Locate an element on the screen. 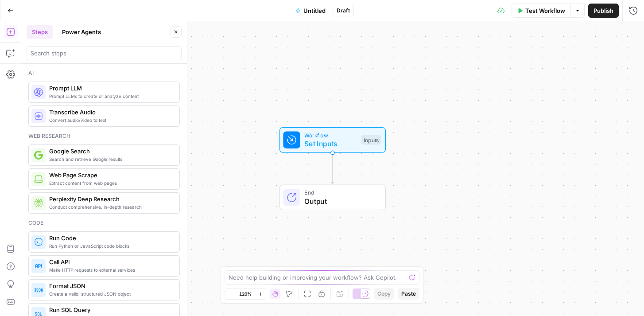 The image size is (644, 316). span: Prompt LLMs to create or analyze content is located at coordinates (111, 96).